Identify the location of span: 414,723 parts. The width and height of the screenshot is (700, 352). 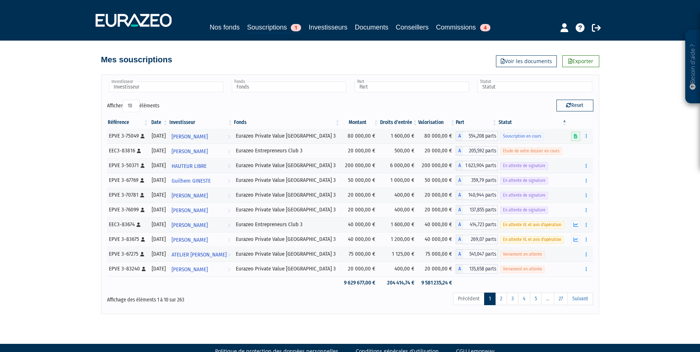
(480, 225).